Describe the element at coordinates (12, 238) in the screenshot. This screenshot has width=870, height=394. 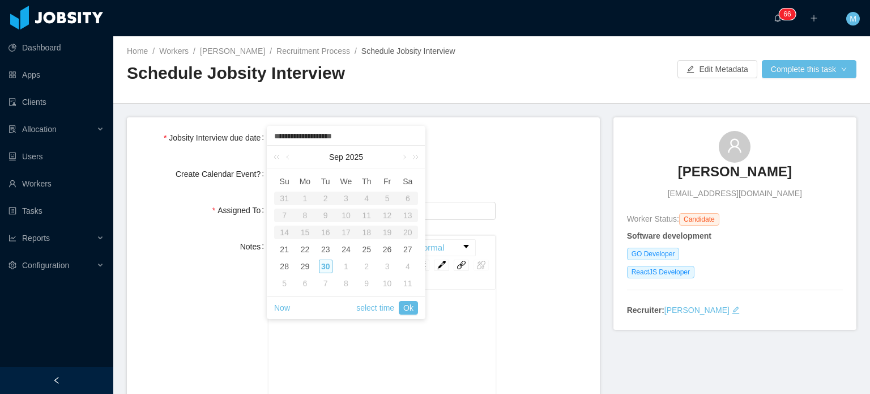
I see `i: icon: line-chart` at that location.